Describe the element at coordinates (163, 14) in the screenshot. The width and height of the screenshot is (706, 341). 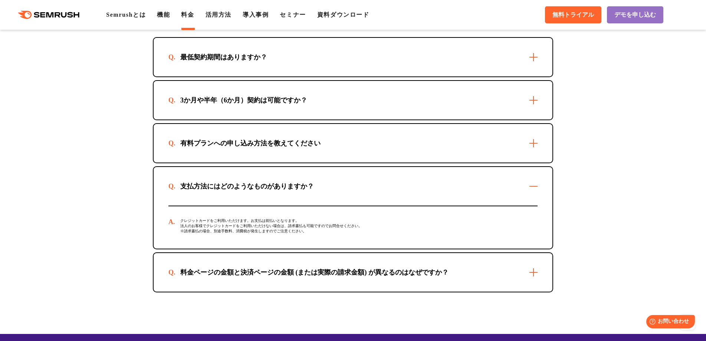
I see `a: 機能` at that location.